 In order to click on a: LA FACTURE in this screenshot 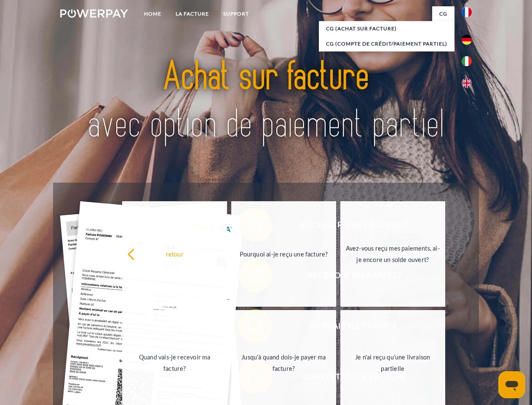, I will do `click(192, 14)`.